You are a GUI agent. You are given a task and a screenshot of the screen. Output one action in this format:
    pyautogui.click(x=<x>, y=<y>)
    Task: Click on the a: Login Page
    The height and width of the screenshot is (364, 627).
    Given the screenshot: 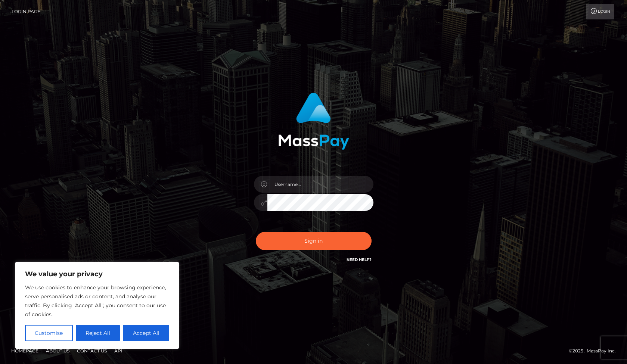 What is the action you would take?
    pyautogui.click(x=26, y=12)
    